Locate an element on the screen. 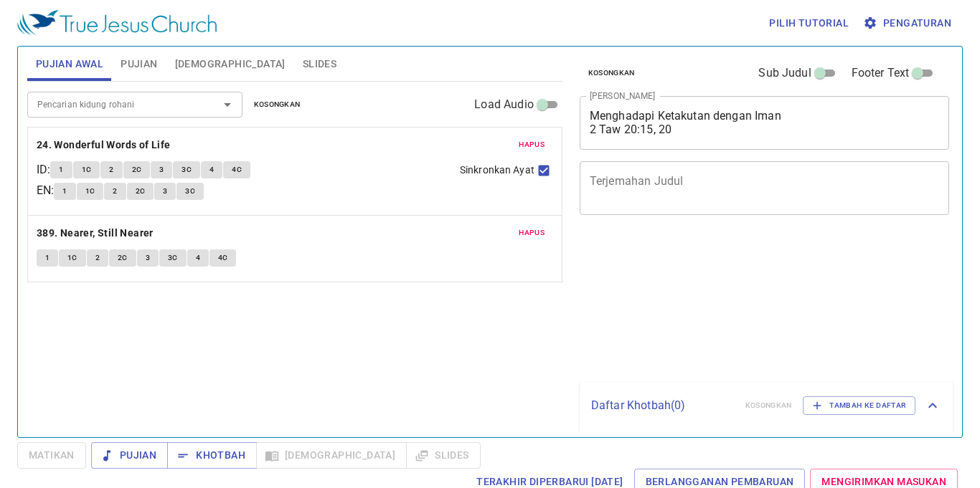 The width and height of the screenshot is (980, 488). p: Daftar Khotbah ( 0 ) is located at coordinates (662, 405).